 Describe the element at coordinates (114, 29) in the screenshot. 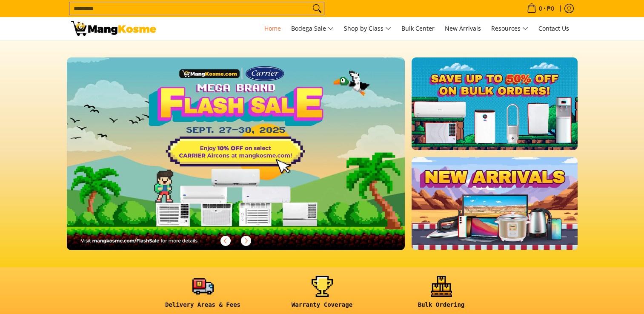

I see `img: Mang Kosme: Your Home Appliances Warehouse Sale Partner!` at that location.